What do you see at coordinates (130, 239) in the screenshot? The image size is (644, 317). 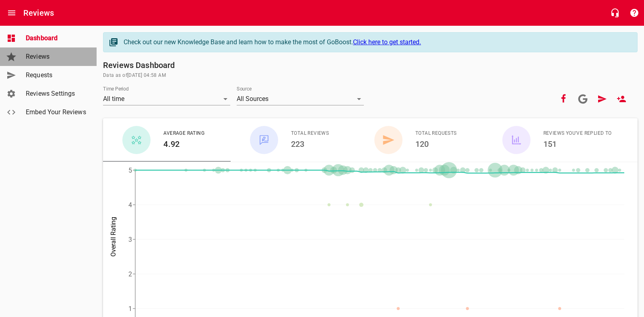 I see `tspan: 3` at bounding box center [130, 239].